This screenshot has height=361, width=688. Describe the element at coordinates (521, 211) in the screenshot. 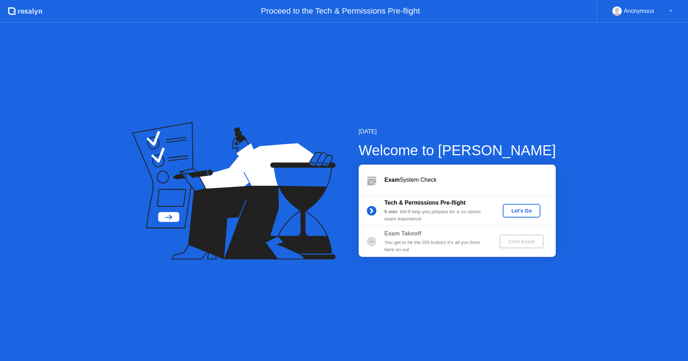

I see `div: Let's Go` at that location.